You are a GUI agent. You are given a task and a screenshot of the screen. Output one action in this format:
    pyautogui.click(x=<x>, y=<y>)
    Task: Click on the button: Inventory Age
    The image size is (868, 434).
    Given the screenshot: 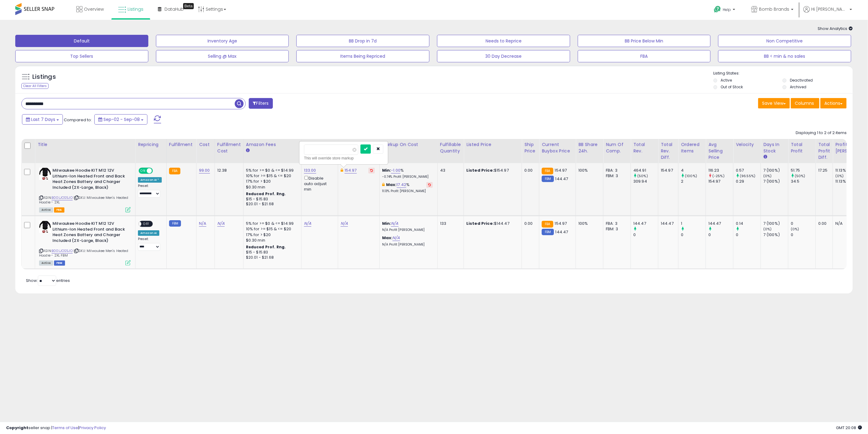 What is the action you would take?
    pyautogui.click(x=222, y=41)
    